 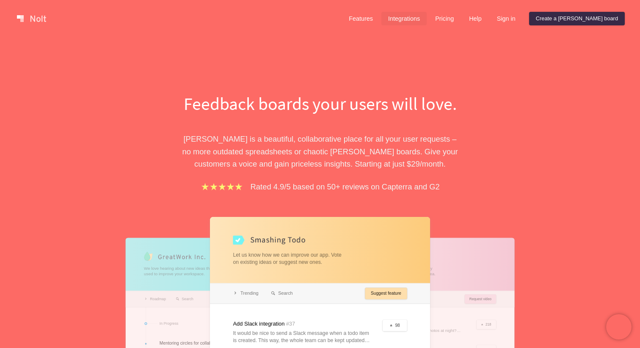 What do you see at coordinates (506, 19) in the screenshot?
I see `a: Sign in` at bounding box center [506, 19].